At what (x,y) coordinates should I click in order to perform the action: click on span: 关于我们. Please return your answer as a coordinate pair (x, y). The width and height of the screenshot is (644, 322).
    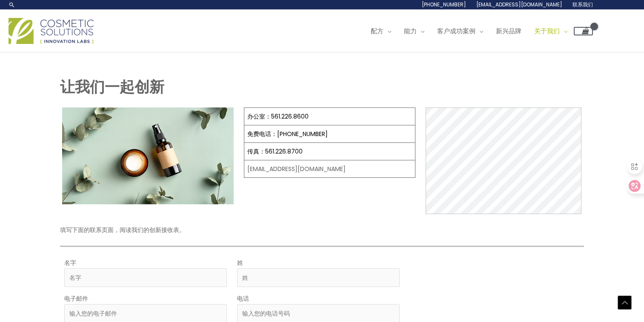
    Looking at the image, I should click on (547, 30).